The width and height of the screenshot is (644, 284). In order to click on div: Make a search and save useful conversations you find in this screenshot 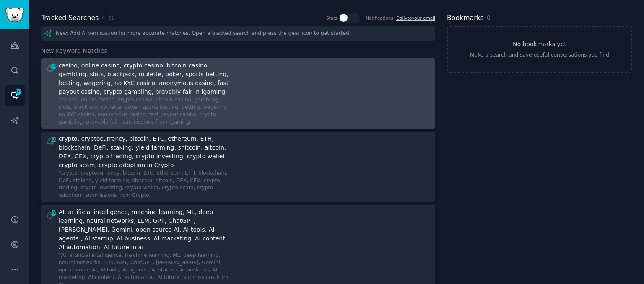, I will do `click(540, 55)`.